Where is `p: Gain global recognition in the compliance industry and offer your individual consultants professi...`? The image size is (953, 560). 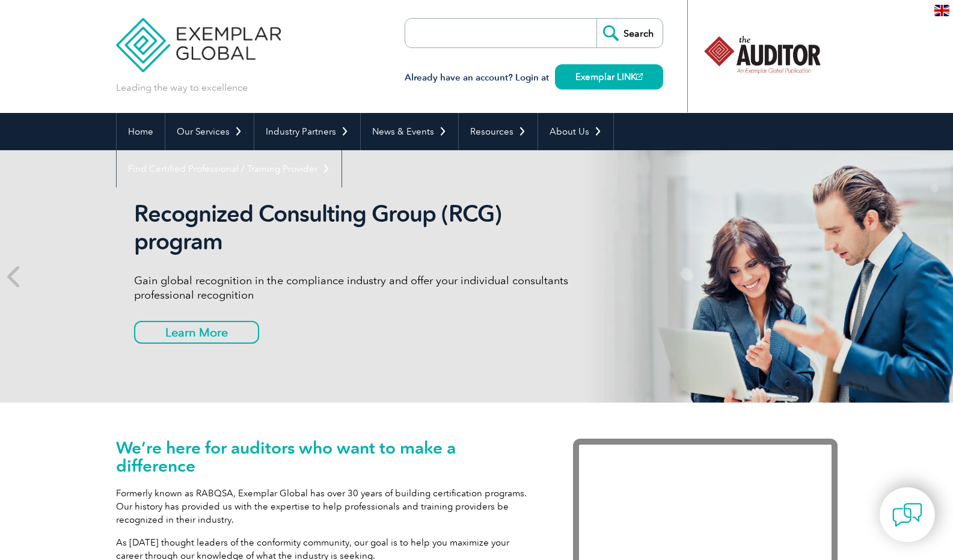
p: Gain global recognition in the compliance industry and offer your individual consultants professi... is located at coordinates (360, 288).